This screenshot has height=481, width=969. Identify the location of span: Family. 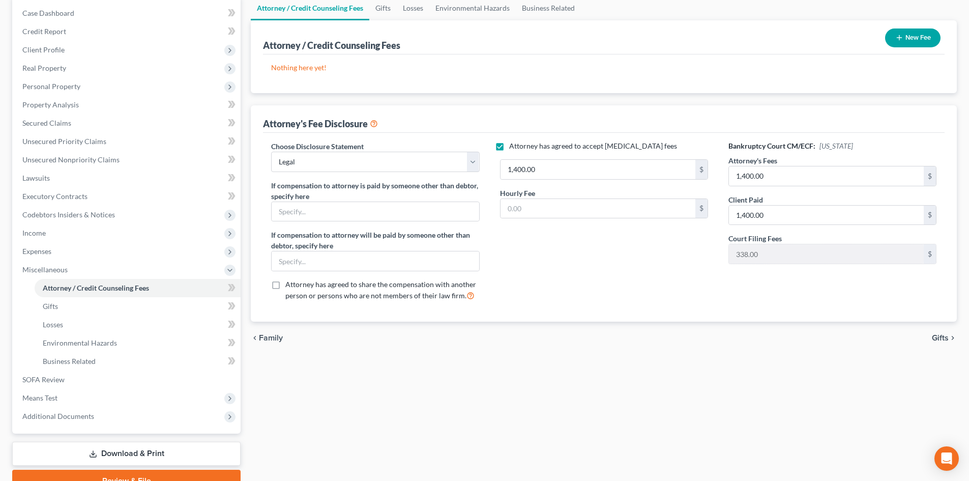
(271, 338).